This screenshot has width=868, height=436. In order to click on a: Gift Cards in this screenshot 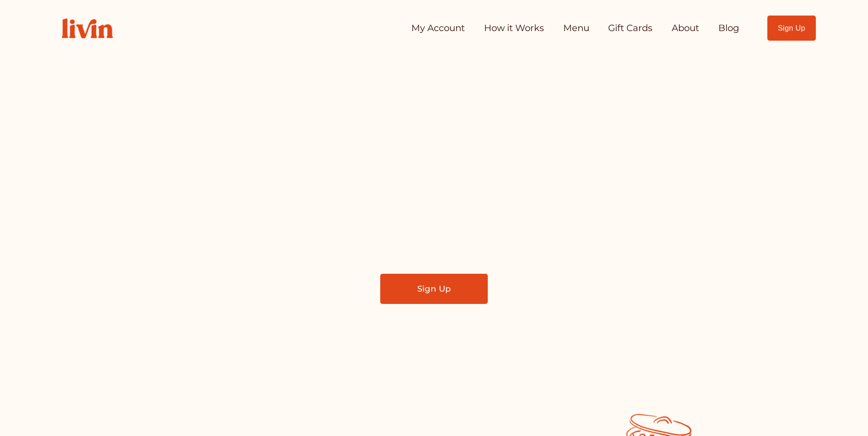, I will do `click(630, 28)`.